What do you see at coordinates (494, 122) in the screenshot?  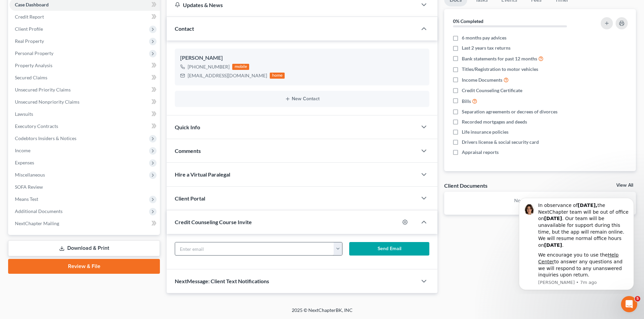 I see `span: Recorded mortgages and deeds` at bounding box center [494, 122].